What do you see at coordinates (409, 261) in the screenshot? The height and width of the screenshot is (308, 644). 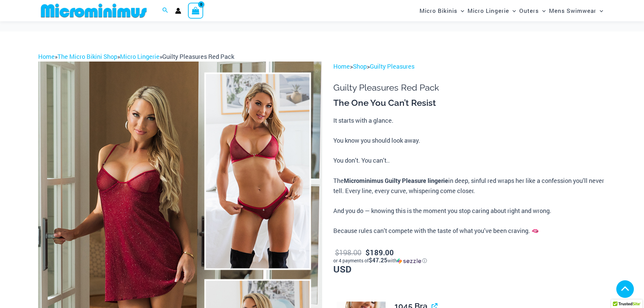 I see `img: Sezzle` at bounding box center [409, 261].